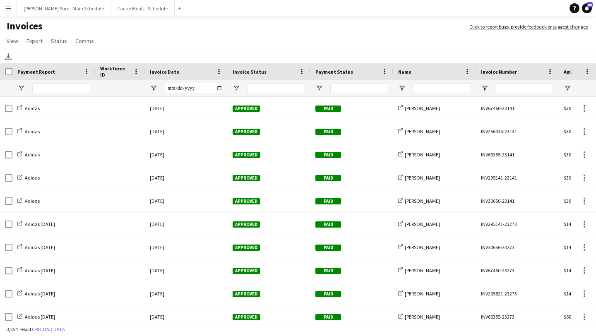 This screenshot has width=596, height=336. I want to click on span: 80, so click(590, 5).